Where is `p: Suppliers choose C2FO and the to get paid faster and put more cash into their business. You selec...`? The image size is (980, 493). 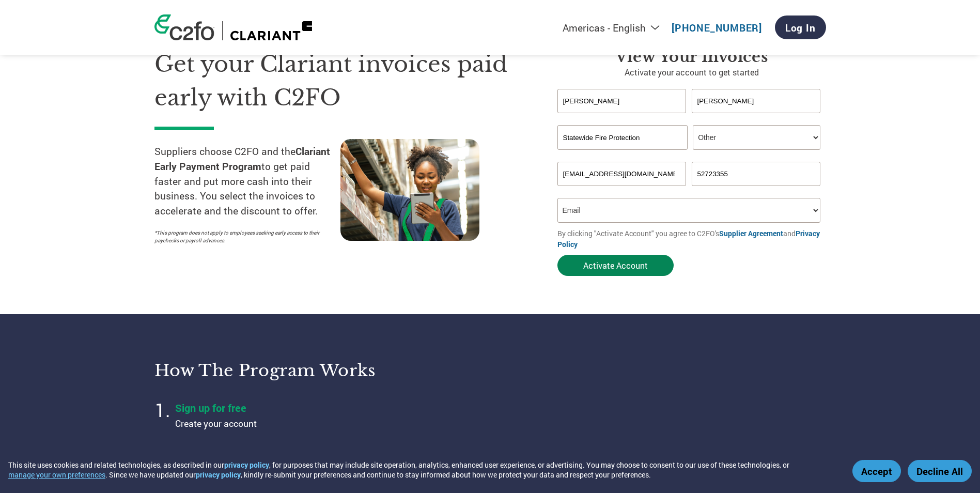
p: Suppliers choose C2FO and the to get paid faster and put more cash into their business. You selec... is located at coordinates (247, 182).